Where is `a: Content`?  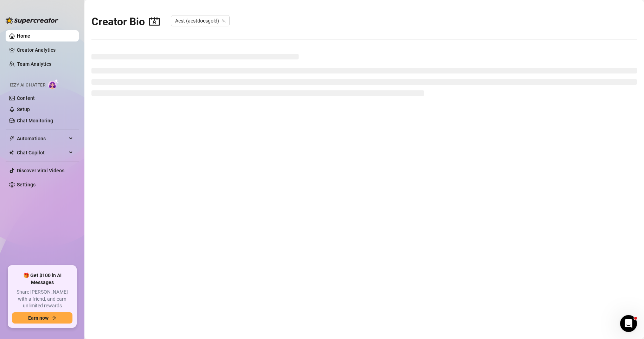
a: Content is located at coordinates (26, 98).